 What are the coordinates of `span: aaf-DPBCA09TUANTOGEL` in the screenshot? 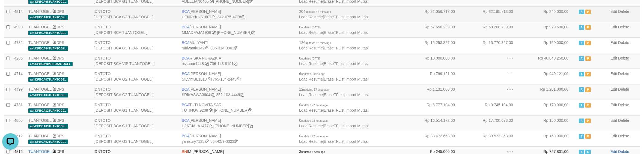 It's located at (48, 126).